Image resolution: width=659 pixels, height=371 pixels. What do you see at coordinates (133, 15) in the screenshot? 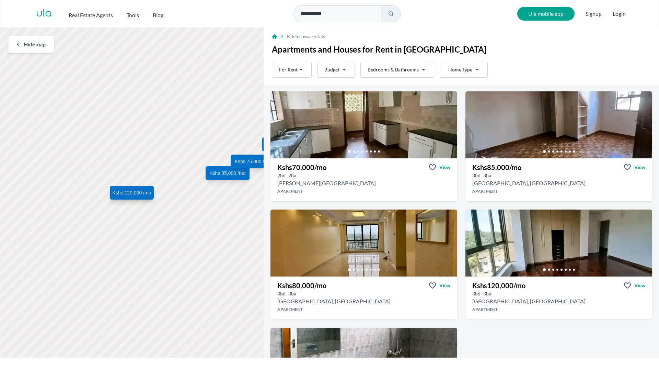
I see `h2: Tools` at bounding box center [133, 15].